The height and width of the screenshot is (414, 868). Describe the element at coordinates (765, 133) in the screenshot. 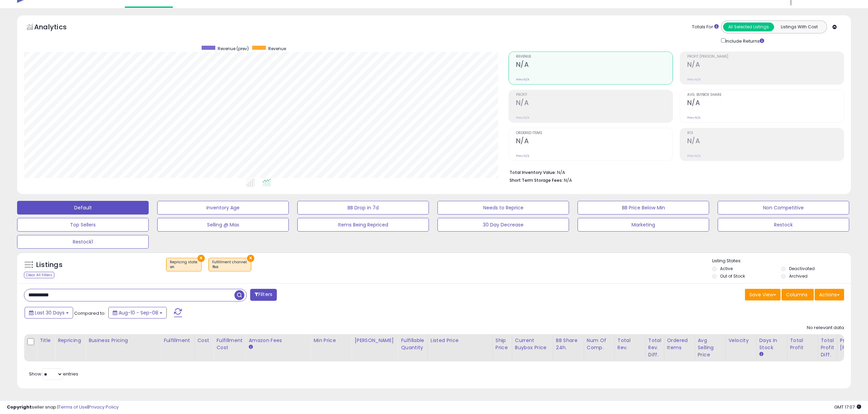

I see `span: ROI` at that location.